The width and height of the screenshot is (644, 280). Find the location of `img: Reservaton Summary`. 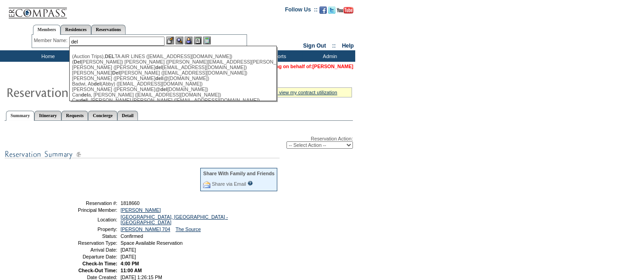

img: Reservaton Summary is located at coordinates (98, 92).